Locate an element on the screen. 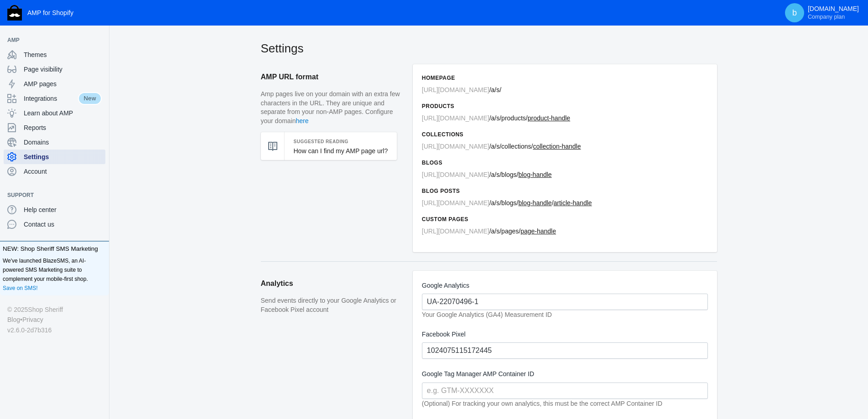  em: (Optional) For tracking your own analytics, this must be the correct AMP Container ID is located at coordinates (542, 404).